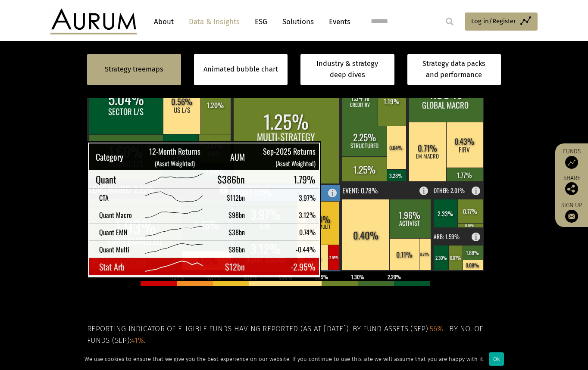 This screenshot has height=370, width=588. What do you see at coordinates (261, 21) in the screenshot?
I see `a: ESG` at bounding box center [261, 21].